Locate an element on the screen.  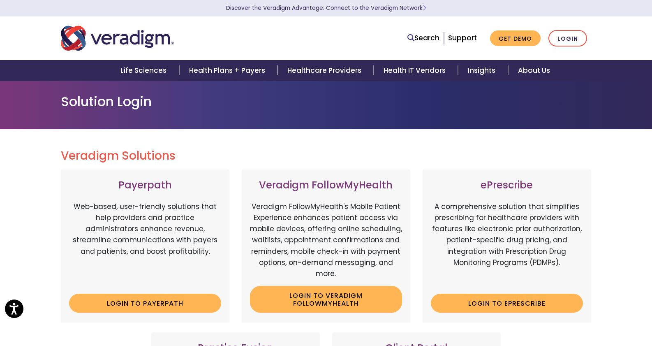
a: Login to Payerpath is located at coordinates (145, 303).